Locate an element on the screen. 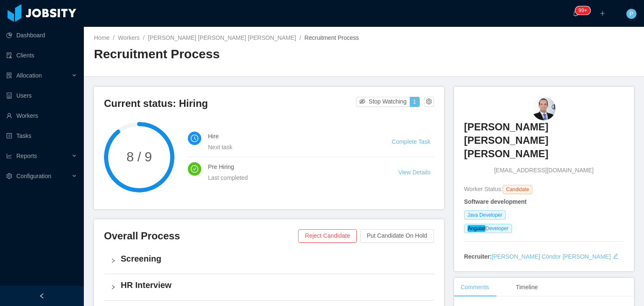  span: P is located at coordinates (631, 14).